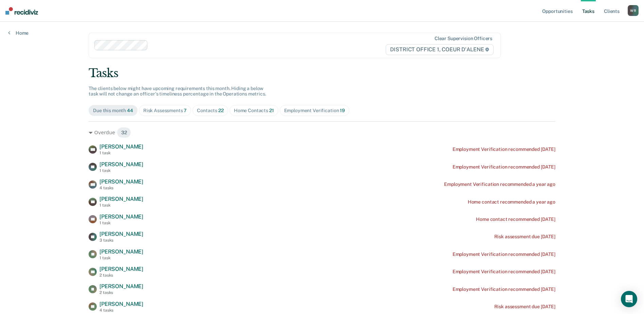 Image resolution: width=644 pixels, height=314 pixels. I want to click on span: 19, so click(342, 110).